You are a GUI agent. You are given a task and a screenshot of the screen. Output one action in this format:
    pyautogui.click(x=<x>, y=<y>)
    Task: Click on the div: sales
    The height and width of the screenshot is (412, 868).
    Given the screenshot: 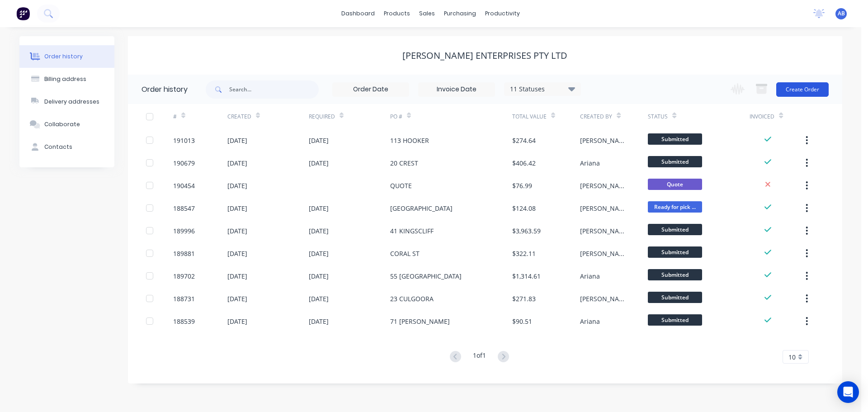 What is the action you would take?
    pyautogui.click(x=426, y=13)
    